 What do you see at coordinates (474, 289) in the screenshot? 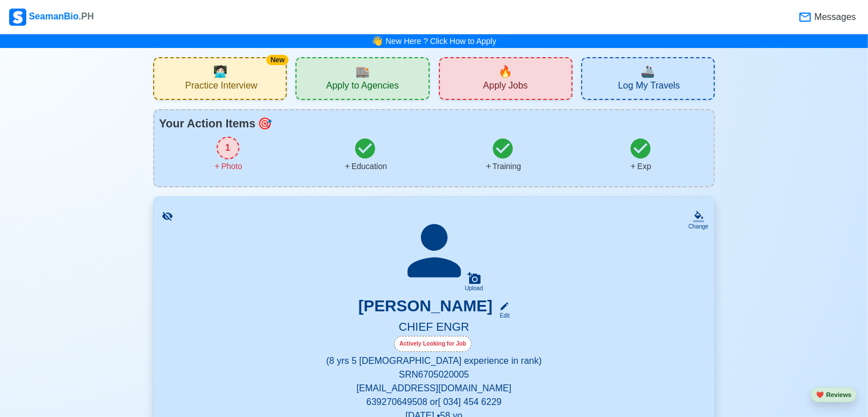
I see `div: Upload` at bounding box center [474, 289].